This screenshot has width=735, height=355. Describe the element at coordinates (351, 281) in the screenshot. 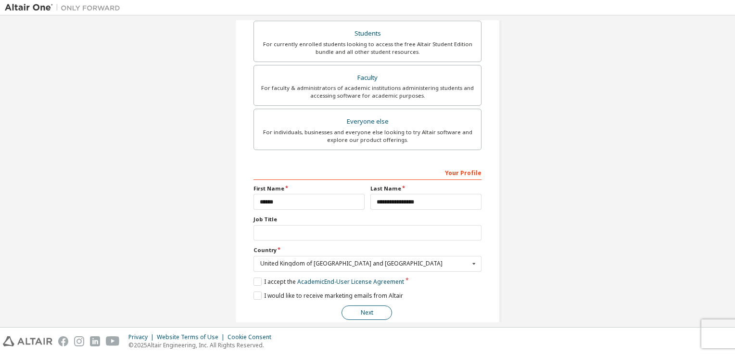

I see `a: Academic End-User License Agreement` at that location.